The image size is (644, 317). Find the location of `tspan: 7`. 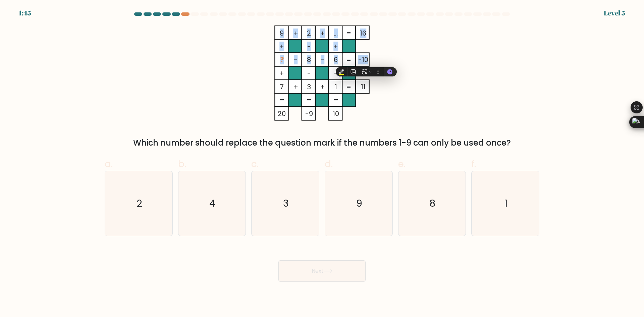

tspan: 7 is located at coordinates (282, 87).